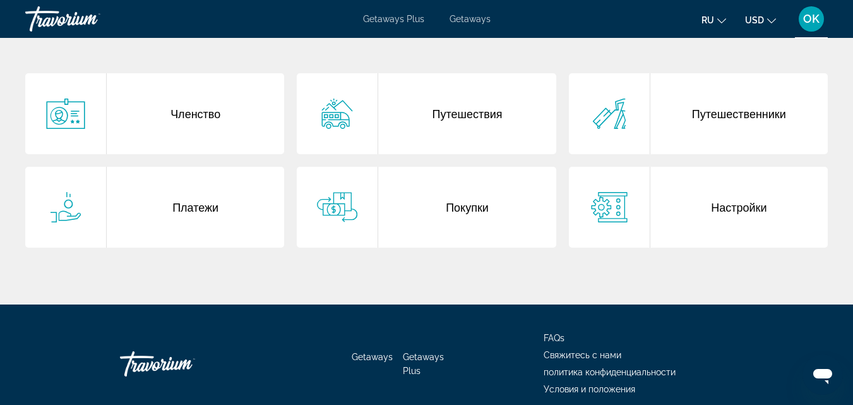  What do you see at coordinates (760, 20) in the screenshot?
I see `button: Change currency` at bounding box center [760, 20].